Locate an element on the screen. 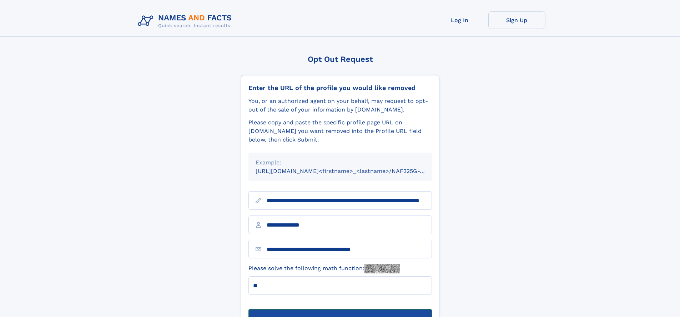 This screenshot has width=680, height=317. div: Example: is located at coordinates (340, 162).